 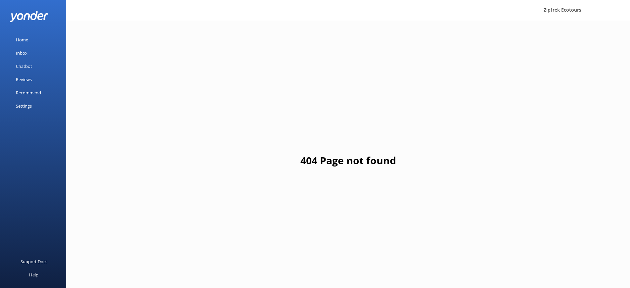 I want to click on div: Home, so click(x=22, y=40).